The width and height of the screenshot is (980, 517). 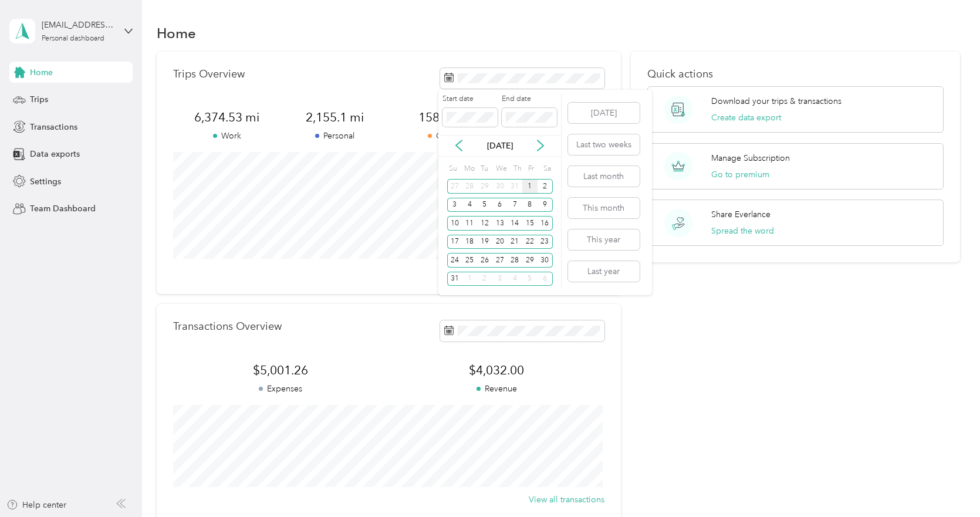 What do you see at coordinates (547, 169) in the screenshot?
I see `div: Sa` at bounding box center [547, 169].